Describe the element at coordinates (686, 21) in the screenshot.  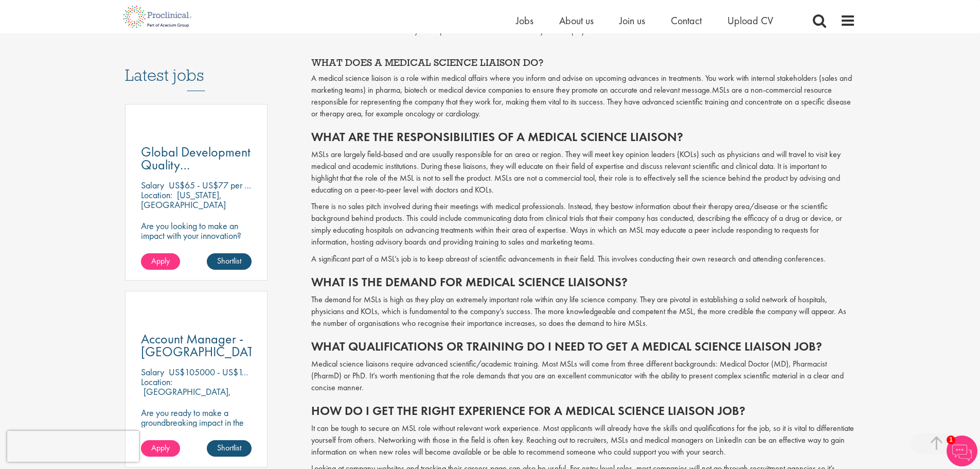
I see `span: Contact` at that location.